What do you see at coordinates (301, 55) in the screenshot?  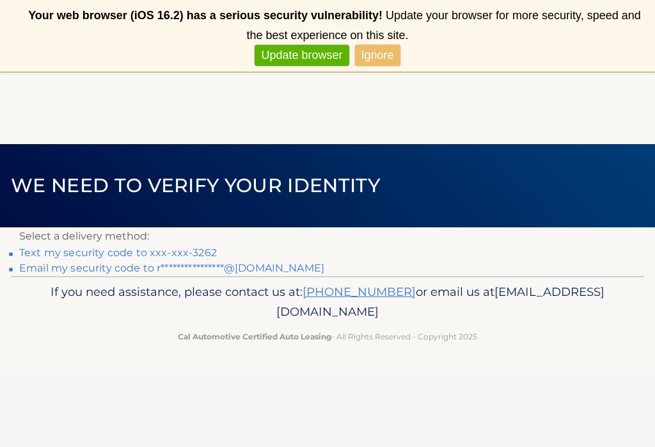 I see `a: Update browser` at bounding box center [301, 55].